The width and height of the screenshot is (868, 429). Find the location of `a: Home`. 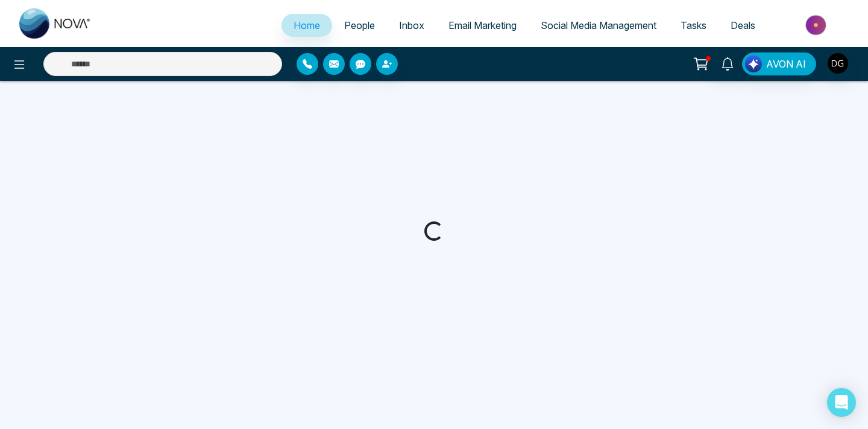

a: Home is located at coordinates (307, 26).